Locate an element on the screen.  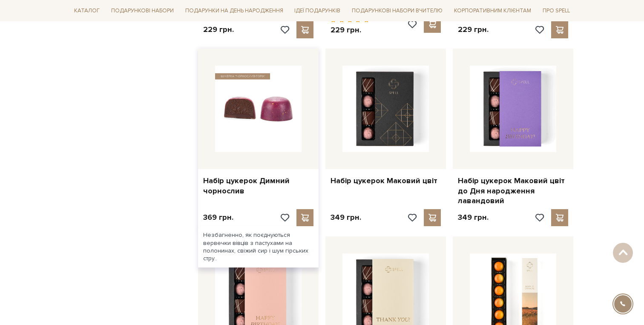
a: Подарункові набори Вчителю is located at coordinates (397, 11).